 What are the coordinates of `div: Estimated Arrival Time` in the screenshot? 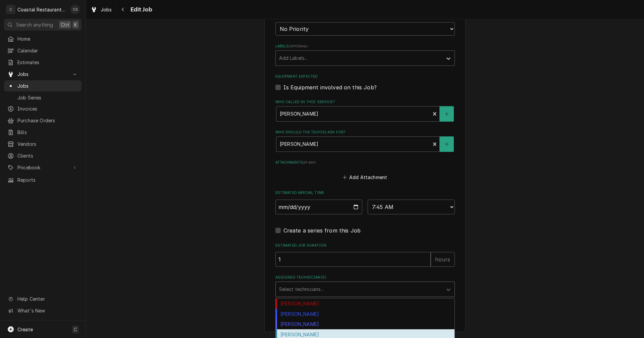 It's located at (365, 202).